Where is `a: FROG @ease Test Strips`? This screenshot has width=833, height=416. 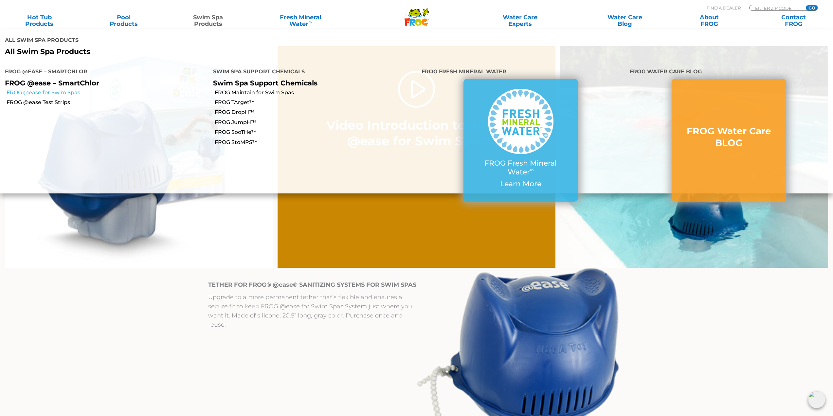 a: FROG @ease Test Strips is located at coordinates (107, 102).